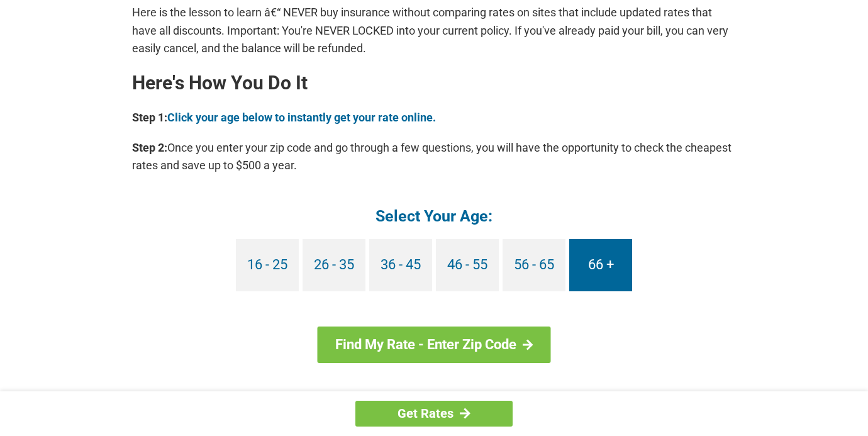  I want to click on a: 16 - 25, so click(268, 265).